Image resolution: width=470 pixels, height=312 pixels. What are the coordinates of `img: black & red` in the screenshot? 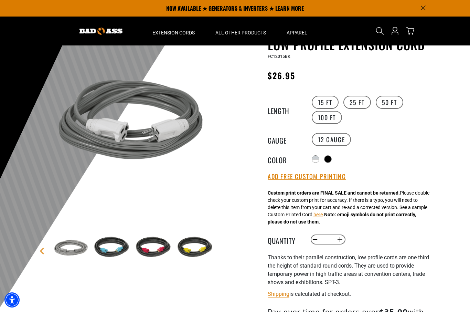 It's located at (153, 248).